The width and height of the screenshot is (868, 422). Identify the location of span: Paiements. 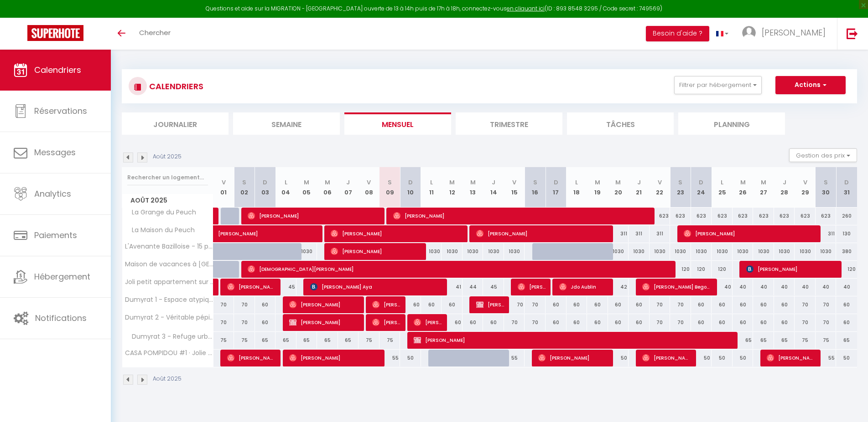
(56, 235).